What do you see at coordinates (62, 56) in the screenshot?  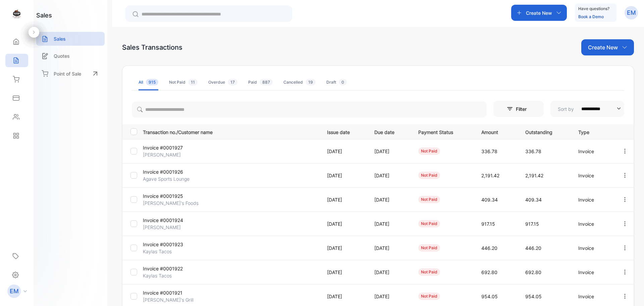 I see `p: Quotes` at bounding box center [62, 56].